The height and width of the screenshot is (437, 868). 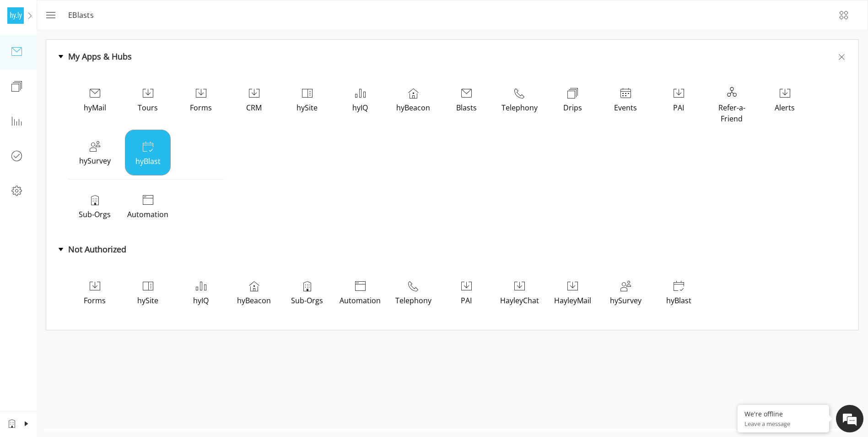 What do you see at coordinates (520, 108) in the screenshot?
I see `p: Telephony` at bounding box center [520, 108].